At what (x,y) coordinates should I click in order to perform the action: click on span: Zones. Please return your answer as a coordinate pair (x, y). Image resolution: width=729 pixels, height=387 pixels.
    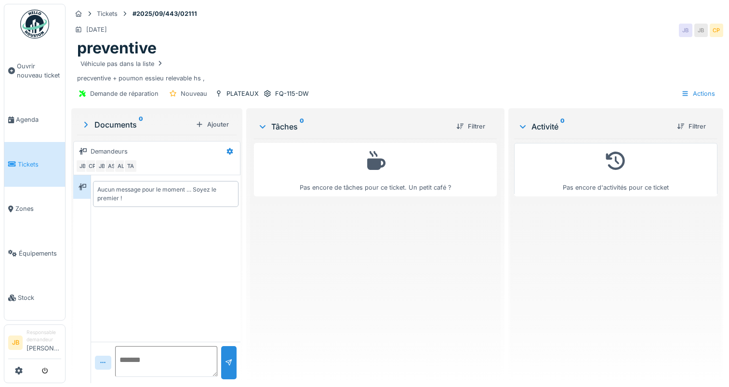
    Looking at the image, I should click on (38, 209).